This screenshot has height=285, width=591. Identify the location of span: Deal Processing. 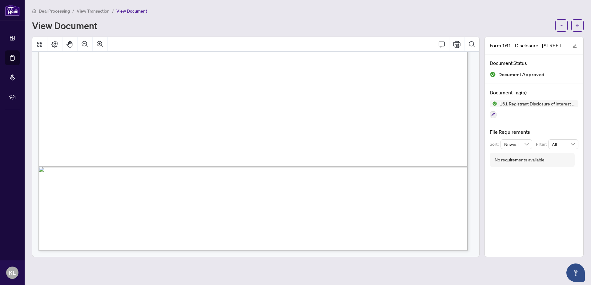
(54, 11).